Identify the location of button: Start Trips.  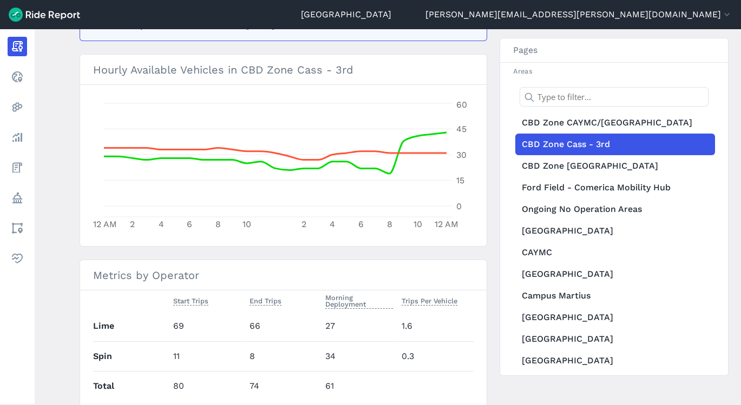
(191, 302).